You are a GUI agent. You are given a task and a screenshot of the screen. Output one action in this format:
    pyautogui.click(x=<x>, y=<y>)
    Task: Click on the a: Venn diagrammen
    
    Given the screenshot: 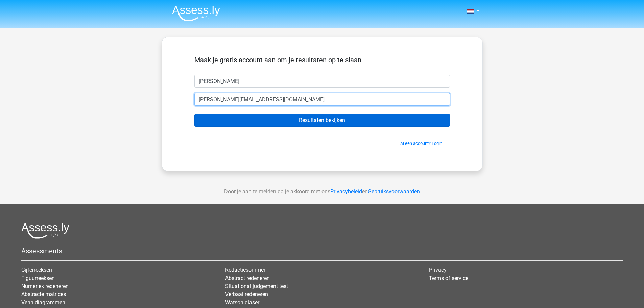 What is the action you would take?
    pyautogui.click(x=43, y=302)
    